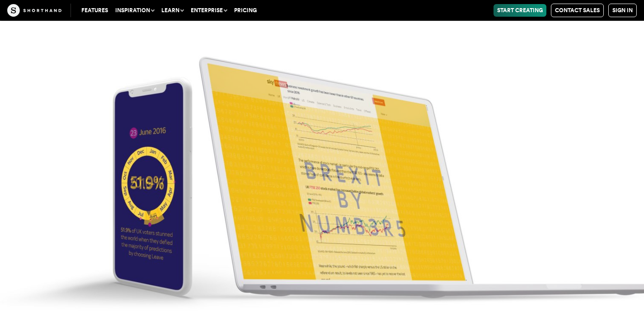 The height and width of the screenshot is (330, 644). Describe the element at coordinates (577, 11) in the screenshot. I see `a: Contact Sales` at that location.